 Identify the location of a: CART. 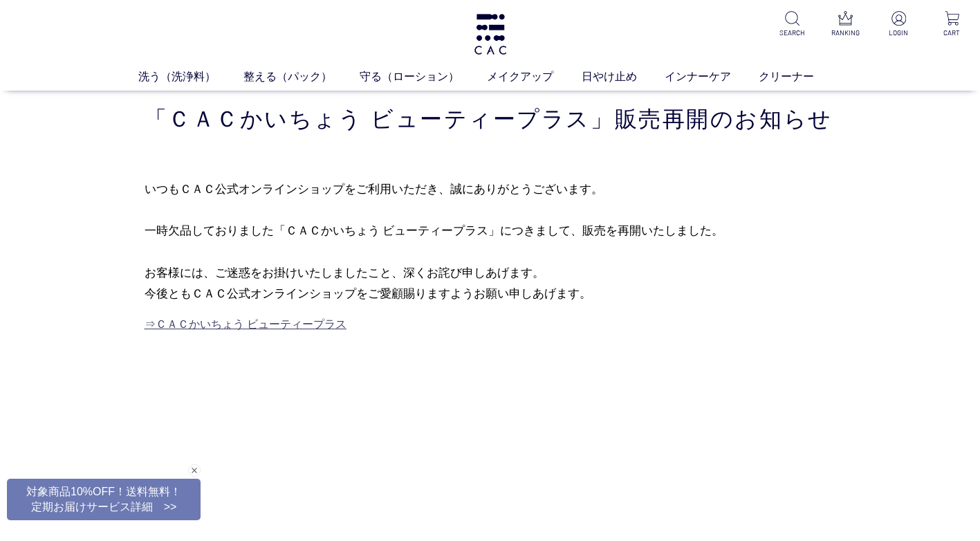
(952, 25).